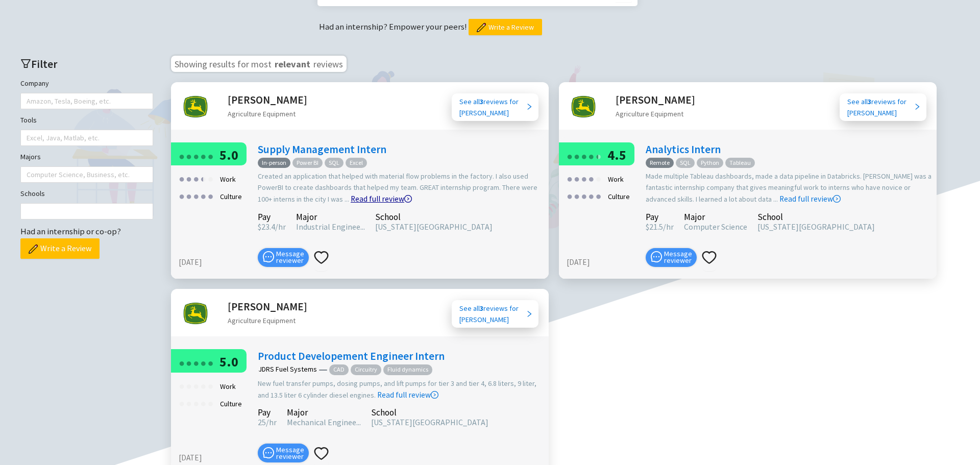 The width and height of the screenshot is (980, 465). What do you see at coordinates (434, 395) in the screenshot?
I see `span: right-circle` at bounding box center [434, 395].